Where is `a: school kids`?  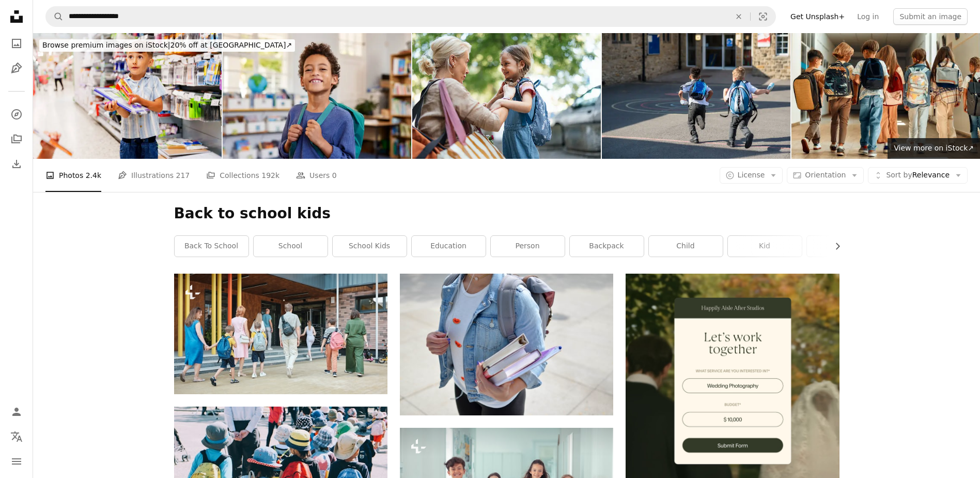
a: school kids is located at coordinates (369, 246).